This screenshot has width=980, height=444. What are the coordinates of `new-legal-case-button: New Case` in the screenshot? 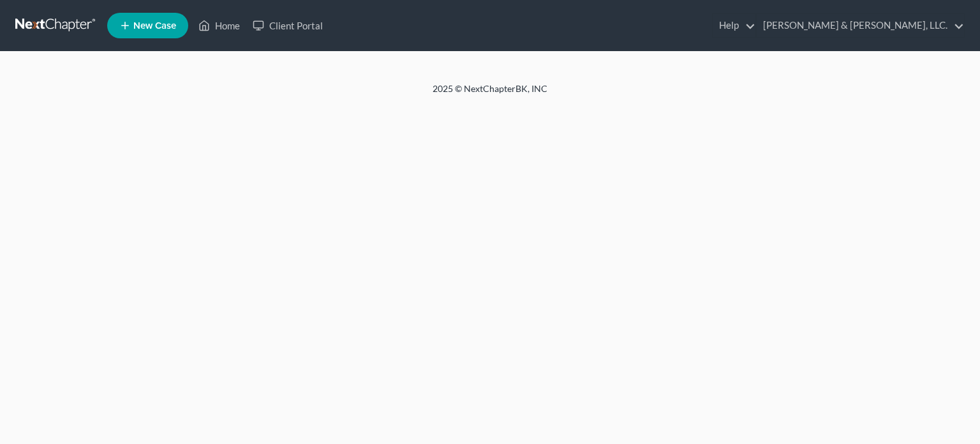 It's located at (147, 25).